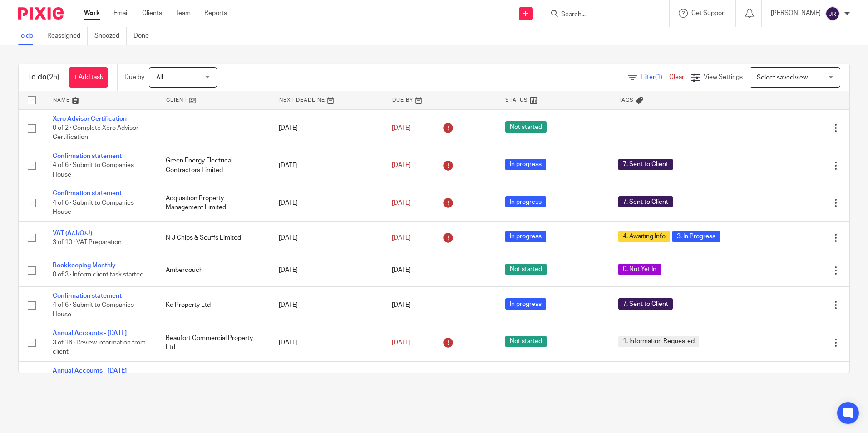 This screenshot has width=868, height=433. I want to click on a: Reports, so click(216, 13).